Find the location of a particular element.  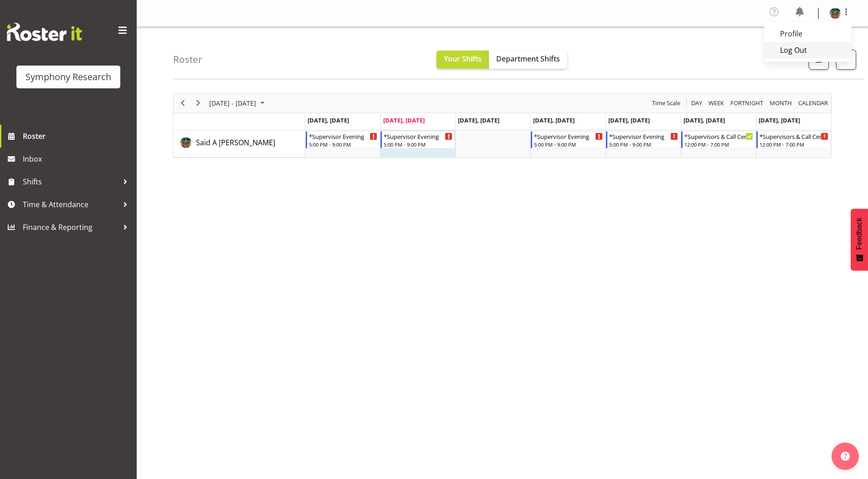

button: Time Scale is located at coordinates (667, 103).